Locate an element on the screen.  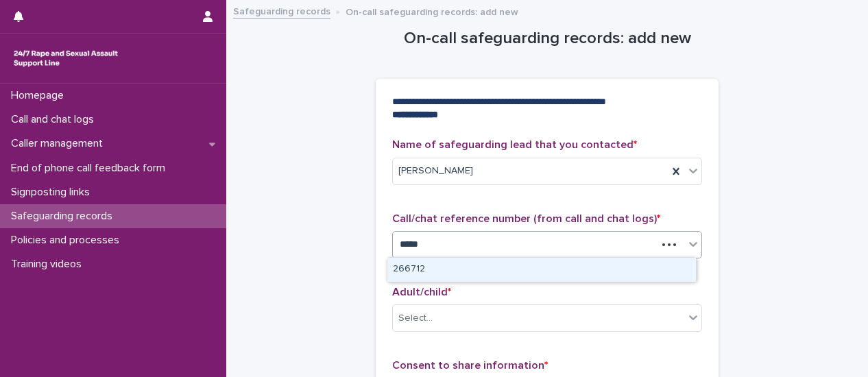
img: rhQMoQhaT3yELyF149Cw is located at coordinates (66, 58).